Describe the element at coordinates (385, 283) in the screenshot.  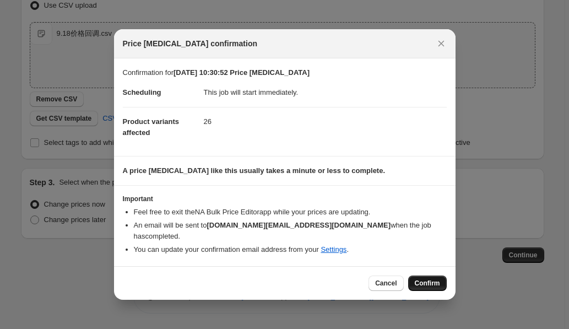
I see `button: Cancel` at that location.